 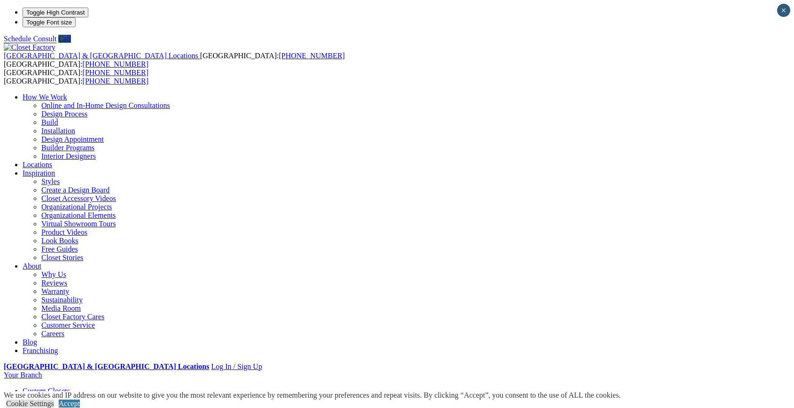 What do you see at coordinates (23, 375) in the screenshot?
I see `span: Your Branch` at bounding box center [23, 375].